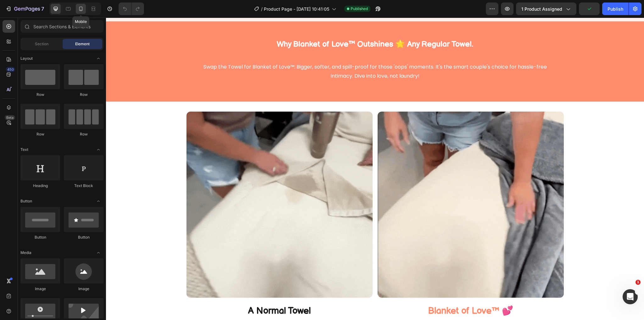 This screenshot has width=644, height=320. What do you see at coordinates (359, 9) in the screenshot?
I see `span: Published` at bounding box center [359, 9].